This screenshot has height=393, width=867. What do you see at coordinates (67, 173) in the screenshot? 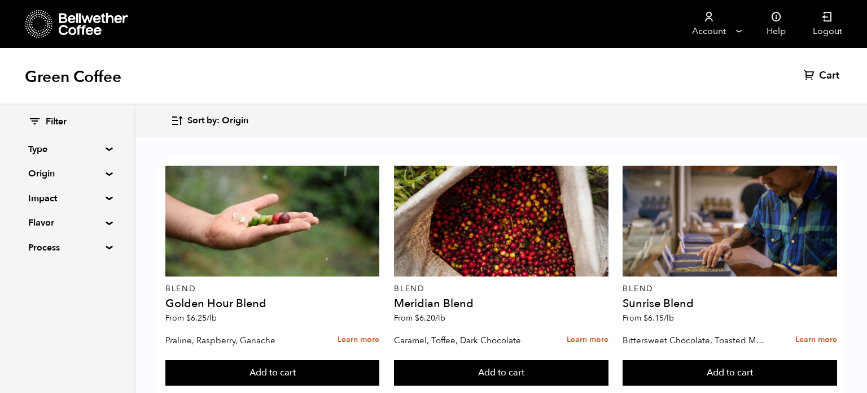
I see `summary: Origin` at bounding box center [67, 173].